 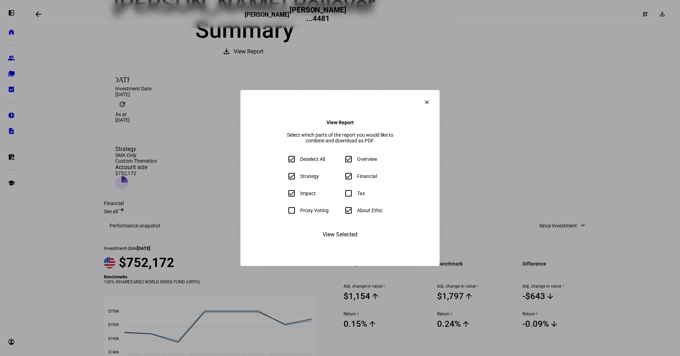 I want to click on div: Impact, so click(x=308, y=193).